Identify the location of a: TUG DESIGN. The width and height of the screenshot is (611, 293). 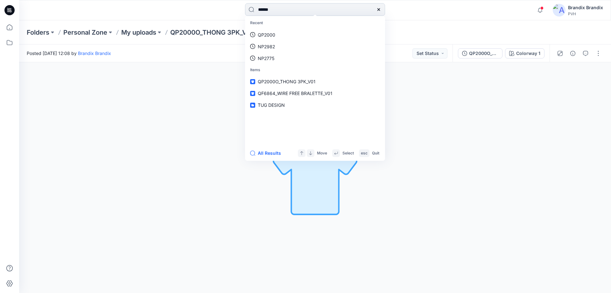
(315, 105).